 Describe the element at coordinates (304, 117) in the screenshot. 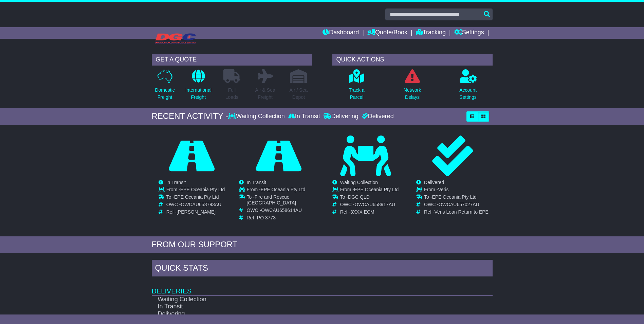

I see `div: In Transit` at that location.